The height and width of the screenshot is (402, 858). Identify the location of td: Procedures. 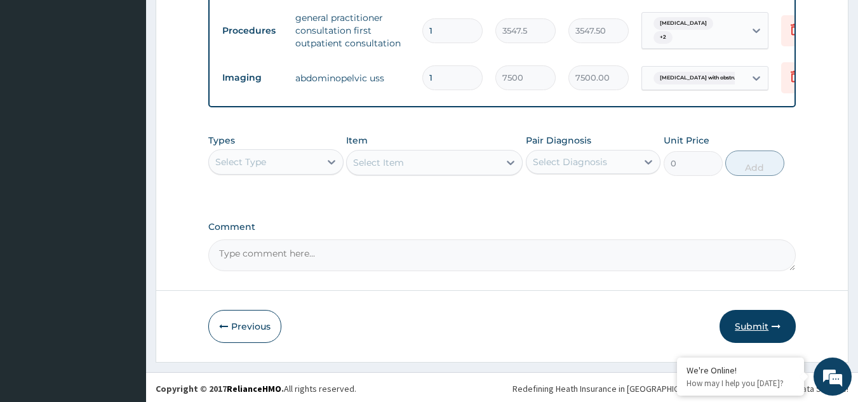
(252, 30).